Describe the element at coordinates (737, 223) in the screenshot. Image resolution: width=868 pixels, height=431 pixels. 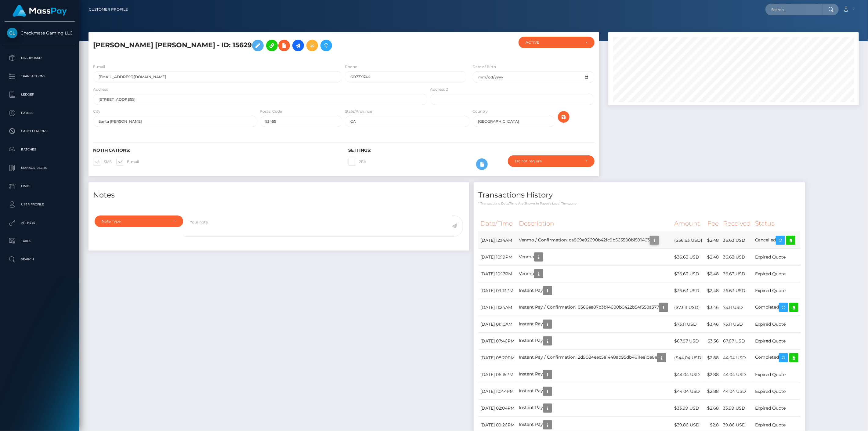
I see `th: Received` at that location.